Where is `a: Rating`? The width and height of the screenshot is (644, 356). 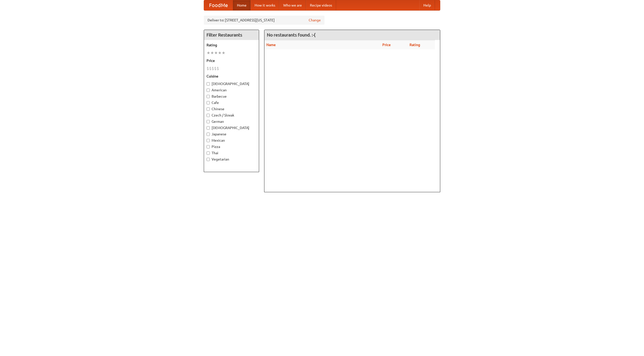
a: Rating is located at coordinates (415, 45).